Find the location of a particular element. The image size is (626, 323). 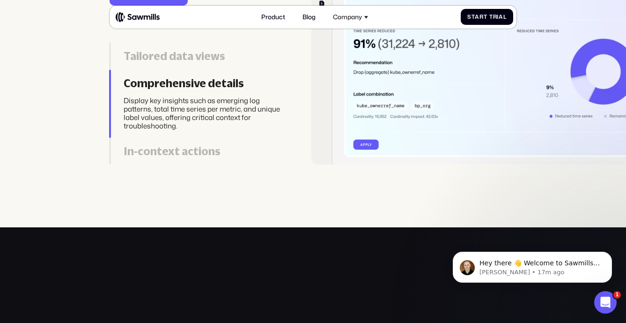

span: S is located at coordinates (469, 17).